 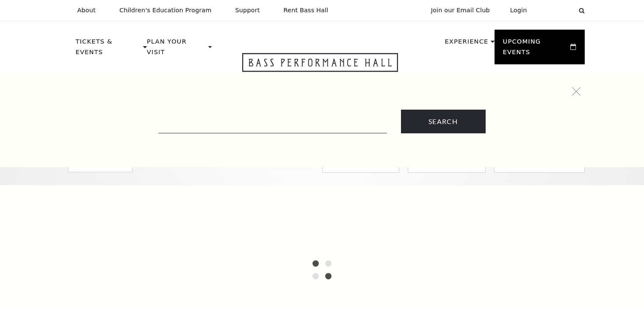 What do you see at coordinates (467, 44) in the screenshot?
I see `p: Experience` at bounding box center [467, 44].